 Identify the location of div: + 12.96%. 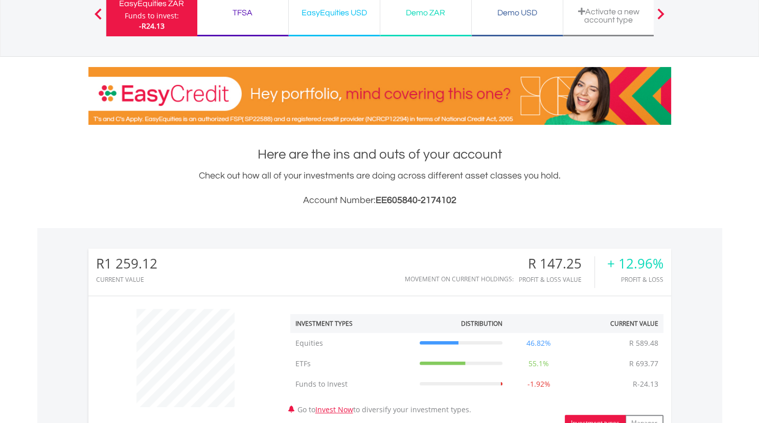
(636, 263).